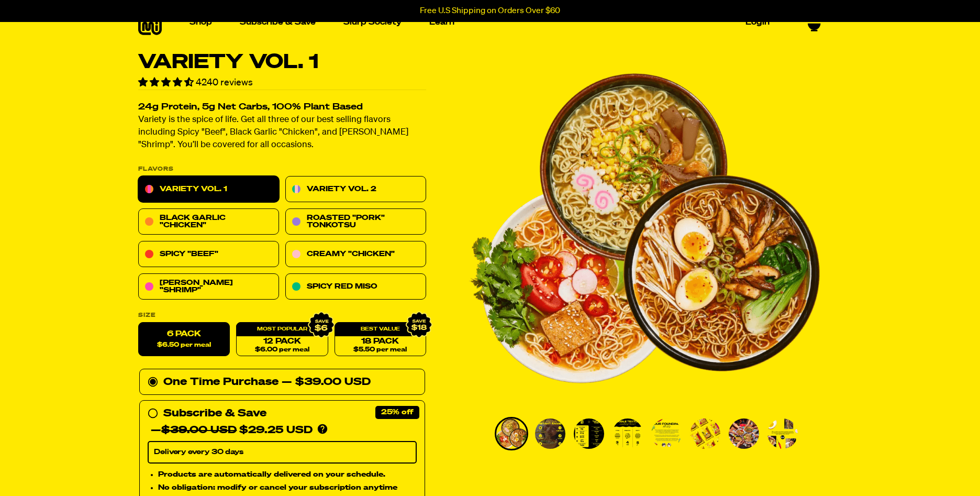 This screenshot has height=496, width=980. I want to click on div: Subscribe & Save, so click(215, 414).